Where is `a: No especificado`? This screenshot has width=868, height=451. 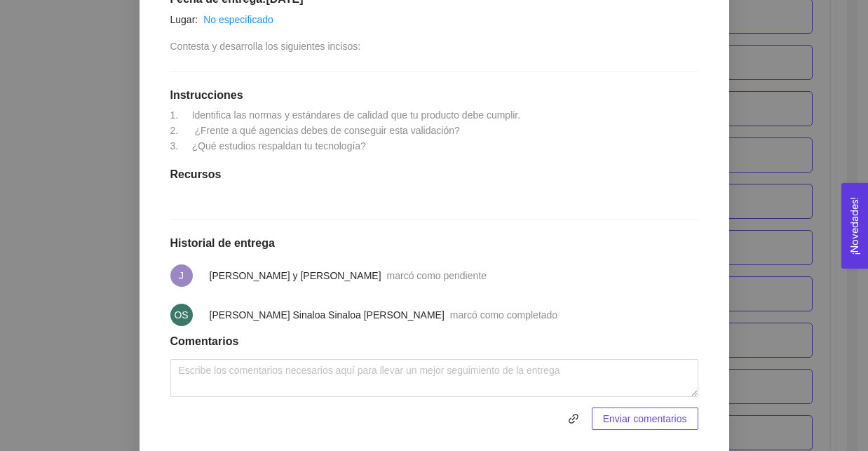 a: No especificado is located at coordinates (238, 20).